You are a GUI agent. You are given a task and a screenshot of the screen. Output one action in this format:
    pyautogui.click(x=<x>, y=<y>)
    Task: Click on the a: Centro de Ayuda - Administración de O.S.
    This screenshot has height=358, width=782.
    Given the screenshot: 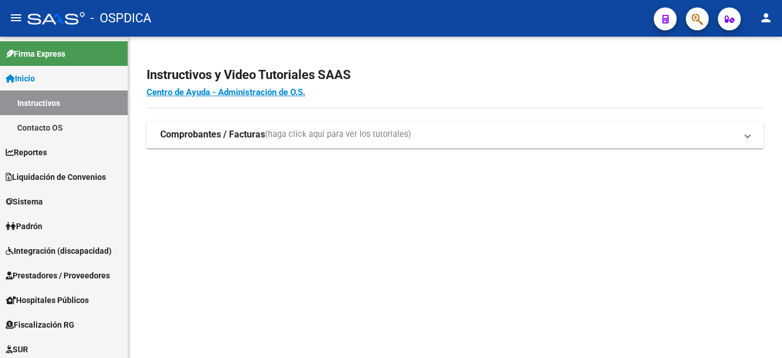 What is the action you would take?
    pyautogui.click(x=226, y=92)
    